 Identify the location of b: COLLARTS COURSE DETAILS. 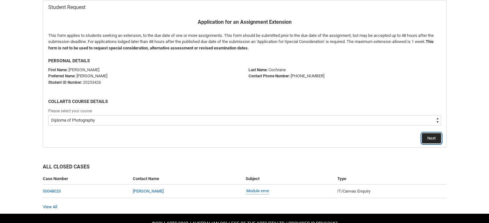
(78, 102).